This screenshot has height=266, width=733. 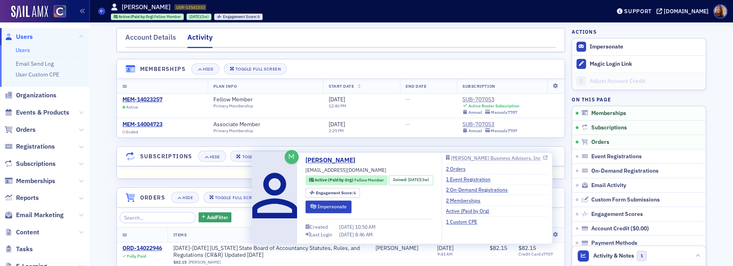 What do you see at coordinates (34, 64) in the screenshot?
I see `a: Email Send Log` at bounding box center [34, 64].